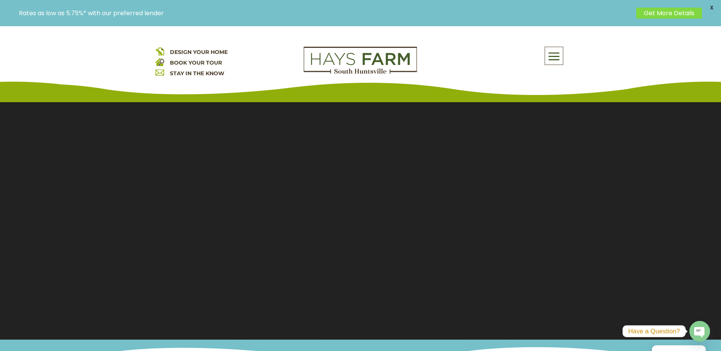  Describe the element at coordinates (711, 8) in the screenshot. I see `span: X` at that location.